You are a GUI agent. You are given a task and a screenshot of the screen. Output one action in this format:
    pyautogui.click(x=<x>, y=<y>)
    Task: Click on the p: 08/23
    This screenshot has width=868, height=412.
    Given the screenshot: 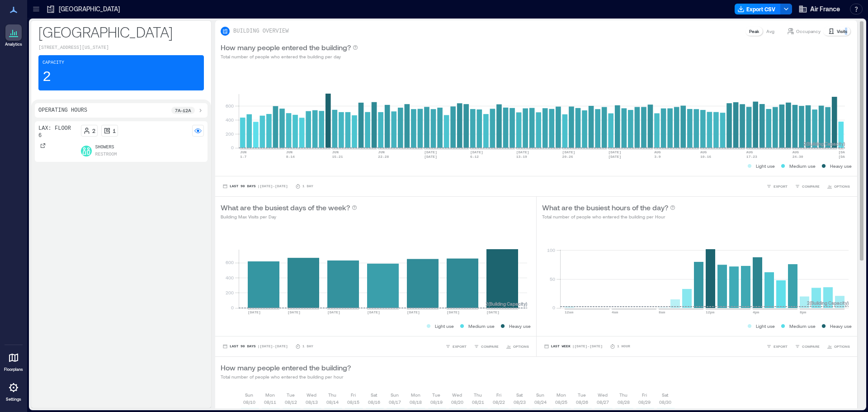 What is the action you would take?
    pyautogui.click(x=519, y=402)
    